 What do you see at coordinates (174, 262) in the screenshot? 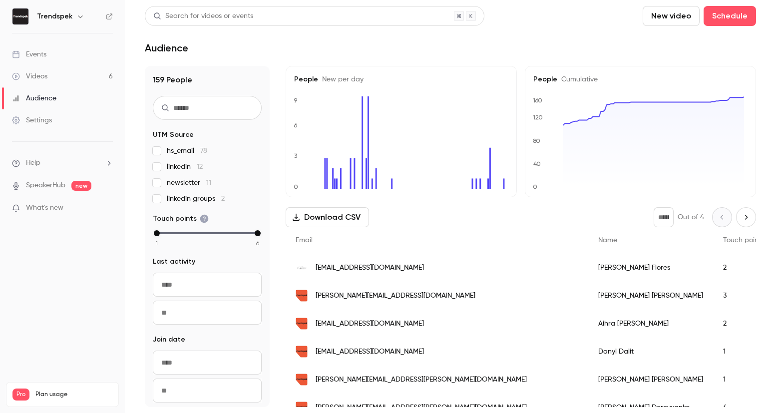
I see `span: Last activity` at bounding box center [174, 262].